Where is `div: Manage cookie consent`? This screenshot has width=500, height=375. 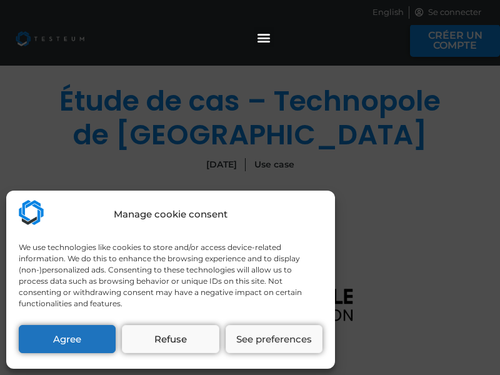 div: Manage cookie consent is located at coordinates (171, 214).